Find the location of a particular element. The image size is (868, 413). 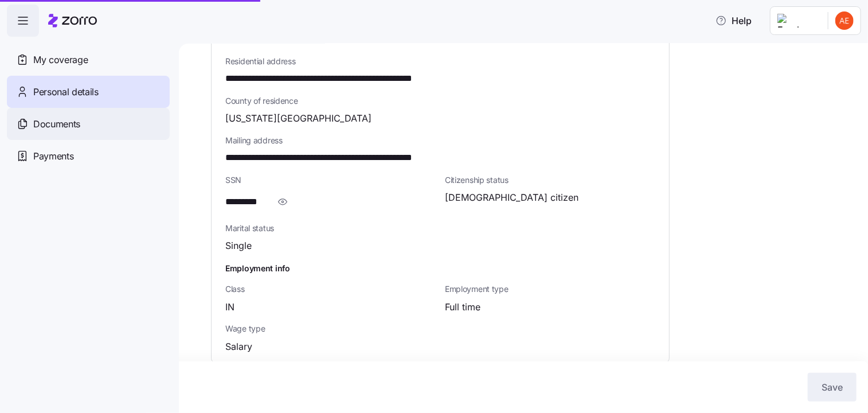

span: Class is located at coordinates (330, 289).